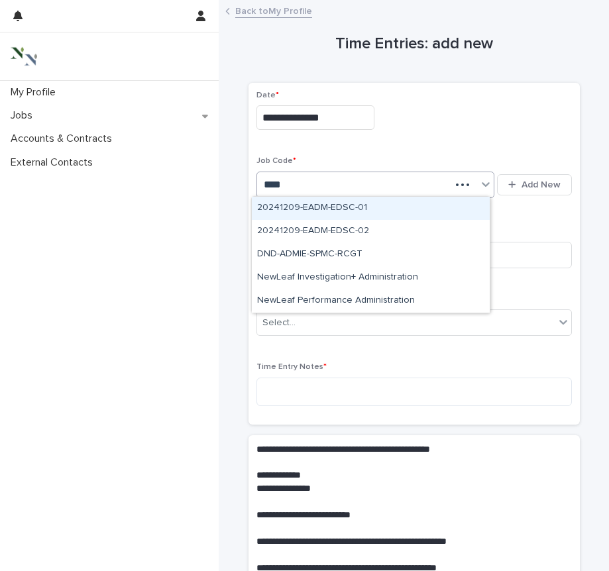  Describe the element at coordinates (541, 185) in the screenshot. I see `span: Add New` at that location.